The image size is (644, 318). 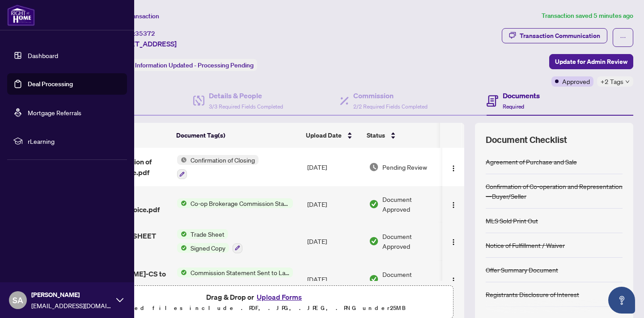 What do you see at coordinates (622, 300) in the screenshot?
I see `button: Open asap` at bounding box center [622, 300].